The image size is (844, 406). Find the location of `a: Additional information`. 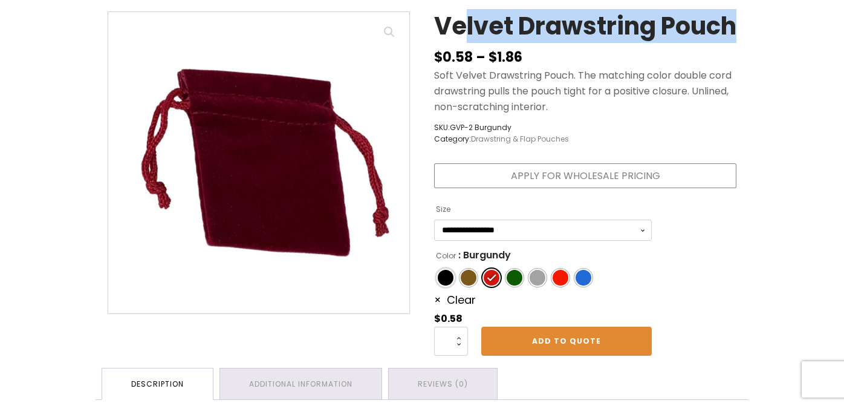

a: Additional information is located at coordinates (300, 383).